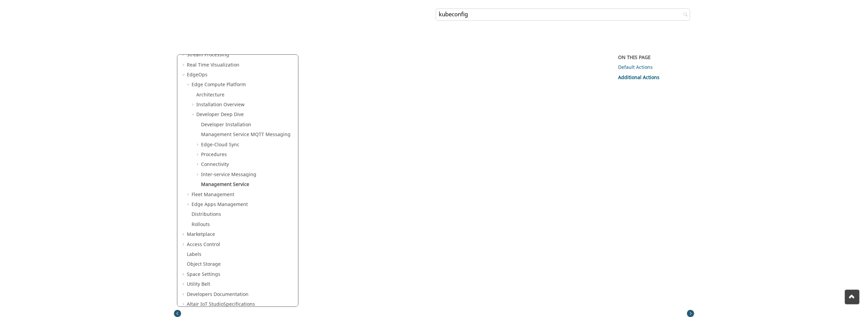 This screenshot has height=317, width=868. Describe the element at coordinates (220, 304) in the screenshot. I see `a: Altair IoT StudioSpecifications` at that location.